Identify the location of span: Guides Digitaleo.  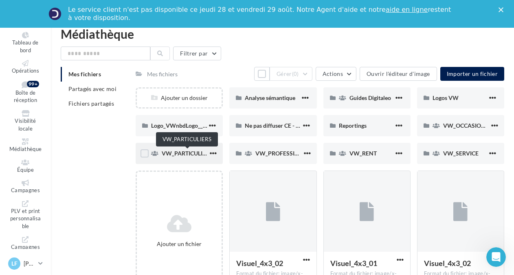
(370, 97).